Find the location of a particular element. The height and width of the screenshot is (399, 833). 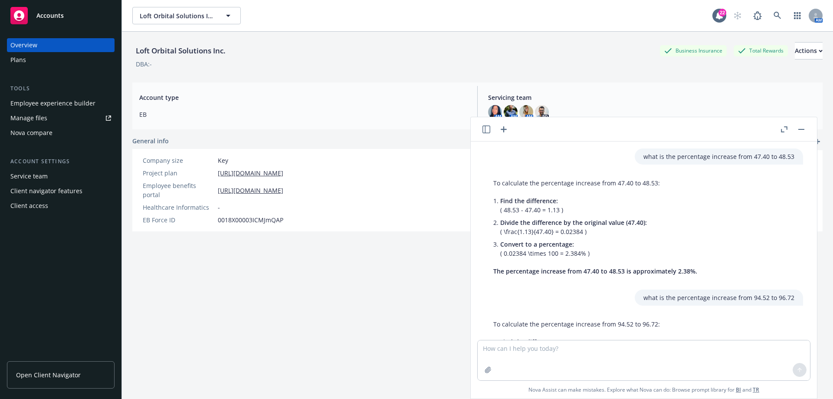

div: Business Insurance is located at coordinates (693, 50).